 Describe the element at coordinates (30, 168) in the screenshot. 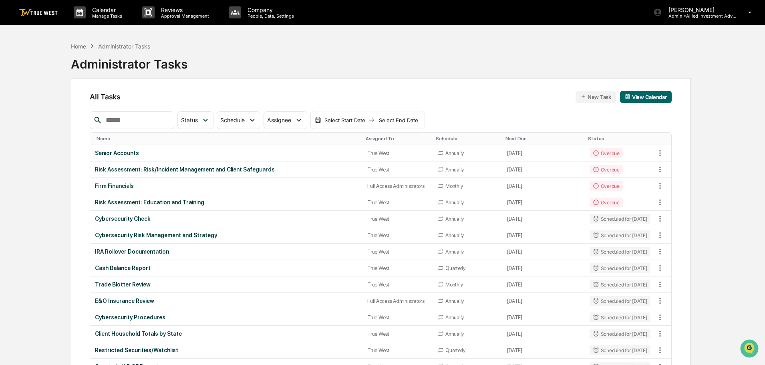

I see `a: 🖐️Preclearance` at that location.